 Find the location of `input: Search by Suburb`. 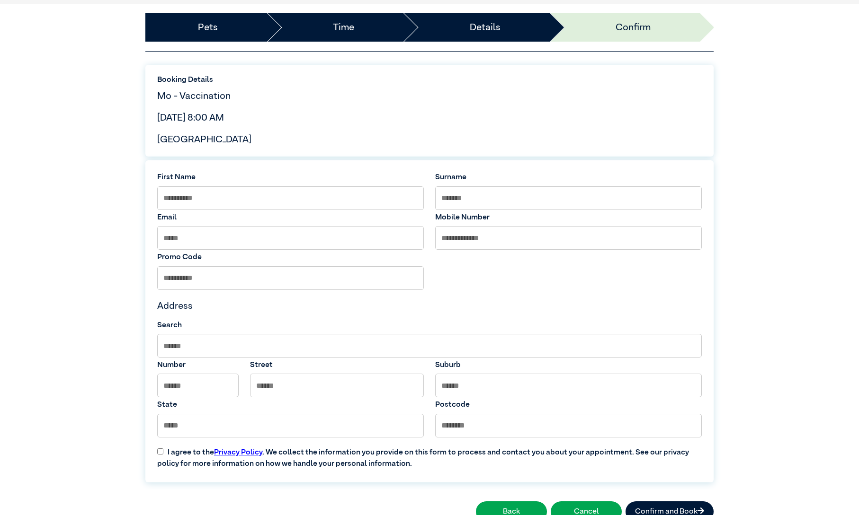

input: Search by Suburb is located at coordinates (429, 346).